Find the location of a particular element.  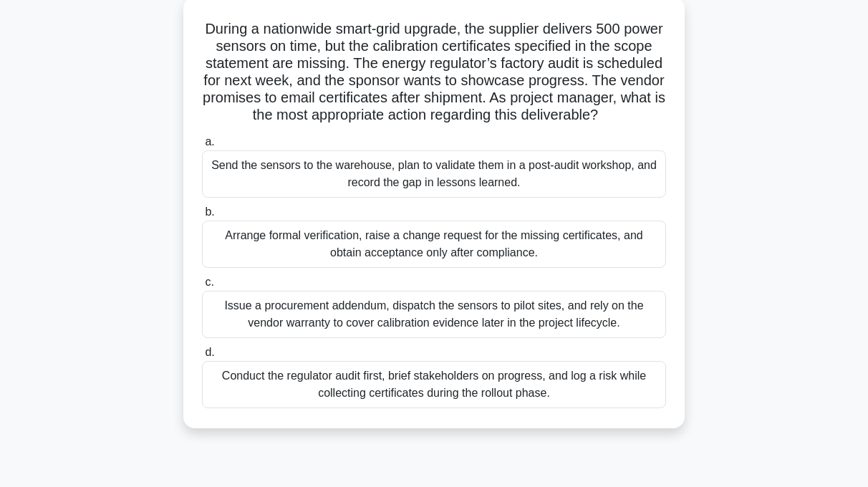

div: Conduct the regulator audit first, brief stakeholders on progress, and log a risk while collectin... is located at coordinates (434, 384).